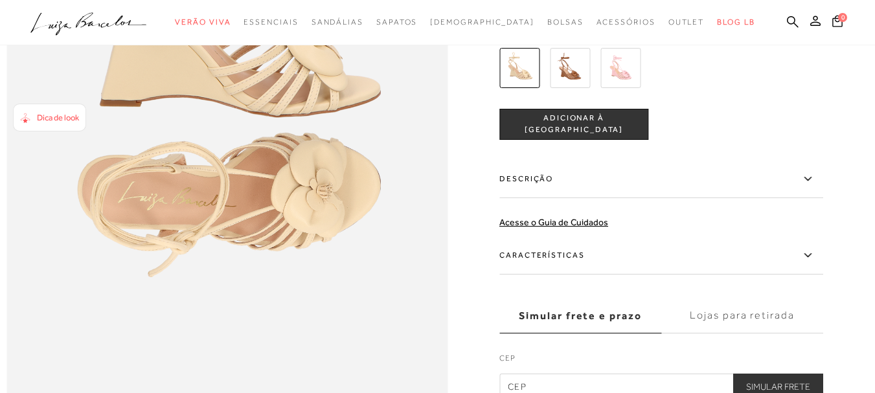  What do you see at coordinates (842, 17) in the screenshot?
I see `span: 0` at bounding box center [842, 17].